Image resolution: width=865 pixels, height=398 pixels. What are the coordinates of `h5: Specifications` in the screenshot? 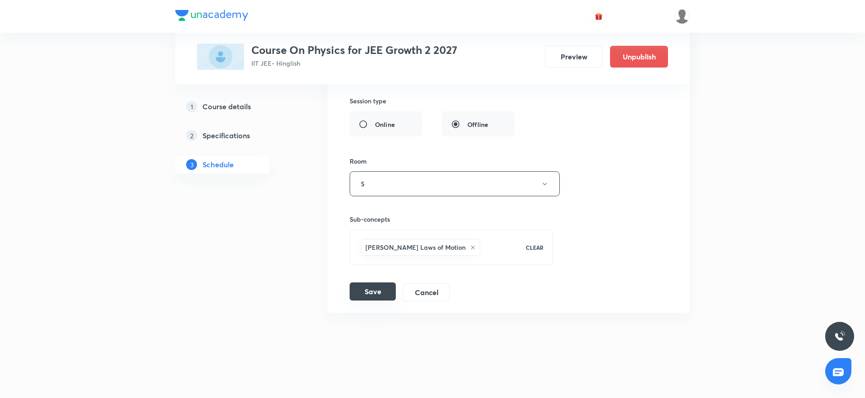 It's located at (226, 135).